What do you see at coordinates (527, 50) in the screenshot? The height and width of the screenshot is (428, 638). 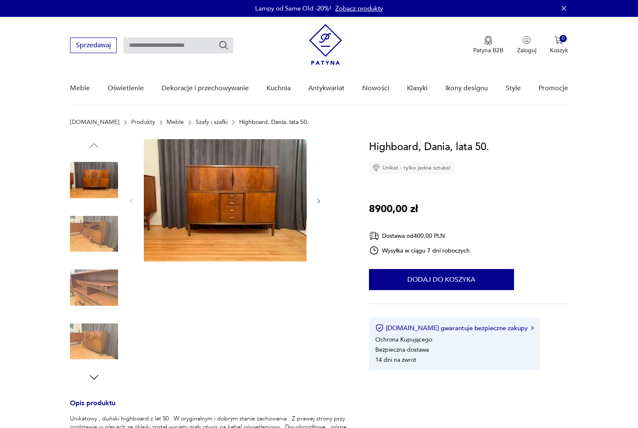 I see `p: Zaloguj` at bounding box center [527, 50].